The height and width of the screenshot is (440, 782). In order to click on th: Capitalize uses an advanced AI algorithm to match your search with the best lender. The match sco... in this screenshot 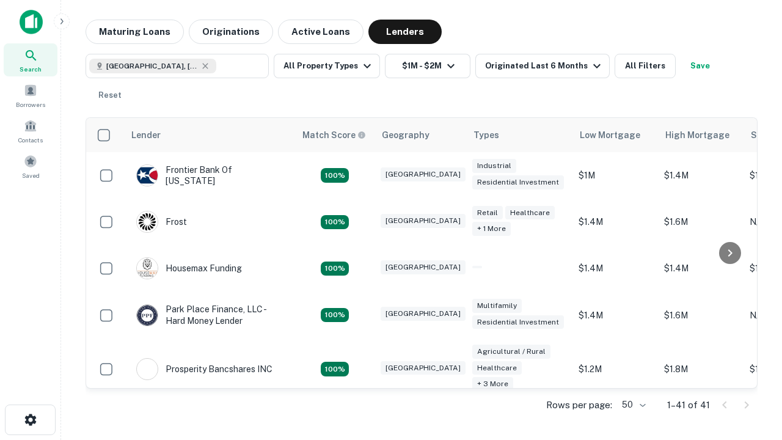, I will do `click(335, 135)`.